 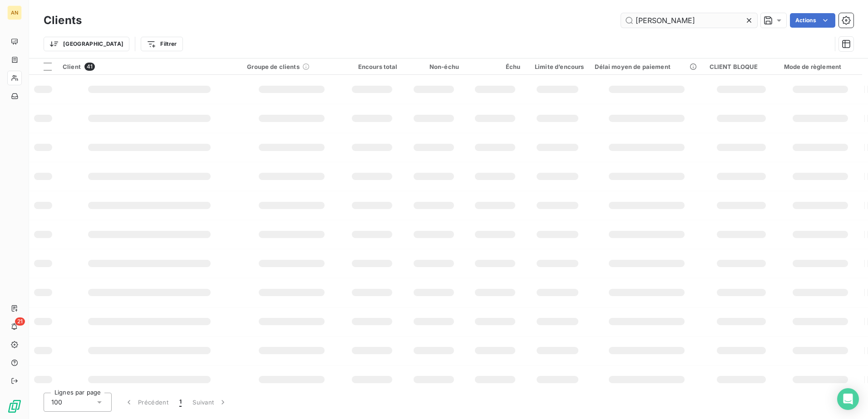 What do you see at coordinates (162, 44) in the screenshot?
I see `button: Filtrer` at bounding box center [162, 44].